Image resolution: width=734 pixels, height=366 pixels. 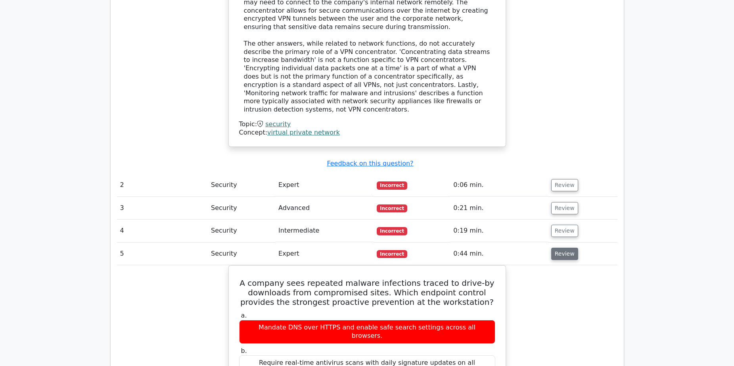 What do you see at coordinates (499, 253) in the screenshot?
I see `td: 0:44 min.` at bounding box center [499, 253].